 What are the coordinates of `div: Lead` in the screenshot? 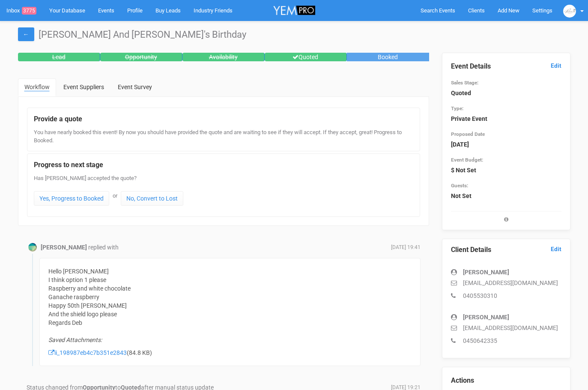 It's located at (59, 57).